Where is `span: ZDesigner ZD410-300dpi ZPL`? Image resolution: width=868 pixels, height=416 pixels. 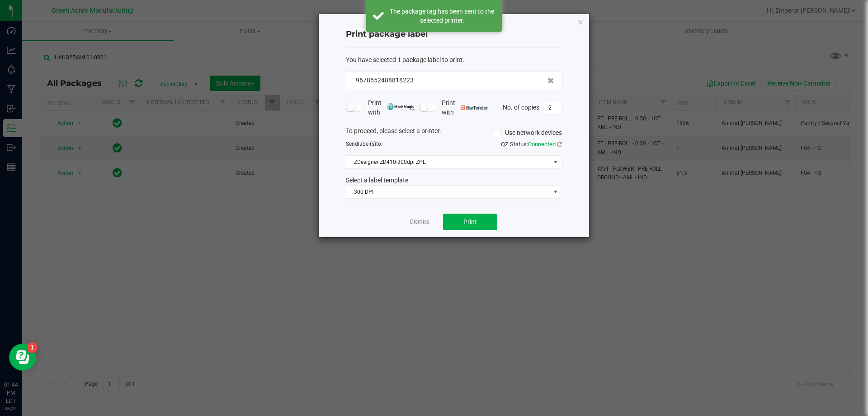 span: ZDesigner ZD410-300dpi ZPL is located at coordinates (448, 162).